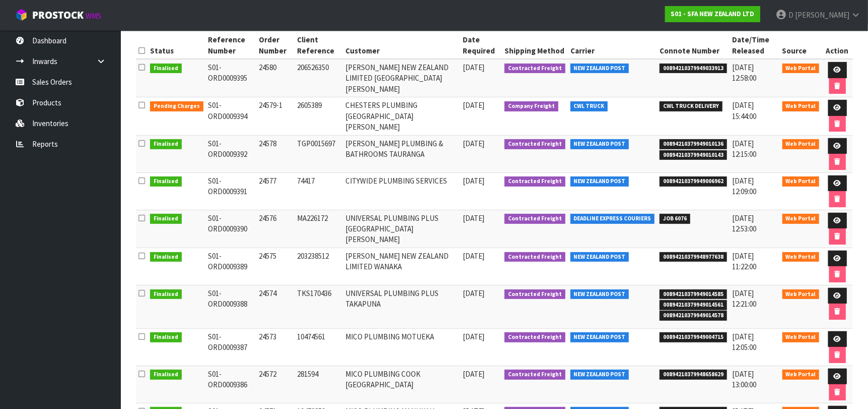  I want to click on img: cube-alt.png, so click(21, 14).